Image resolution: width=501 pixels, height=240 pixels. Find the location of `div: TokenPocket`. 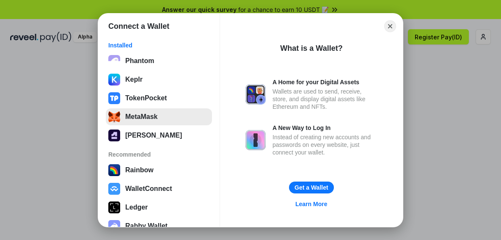

div: TokenPocket is located at coordinates (146, 98).